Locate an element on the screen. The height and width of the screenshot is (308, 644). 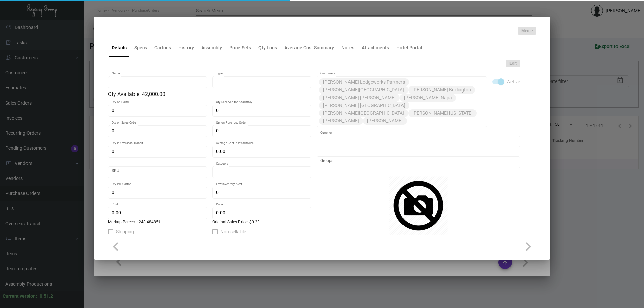
span: Merge is located at coordinates (527, 31).